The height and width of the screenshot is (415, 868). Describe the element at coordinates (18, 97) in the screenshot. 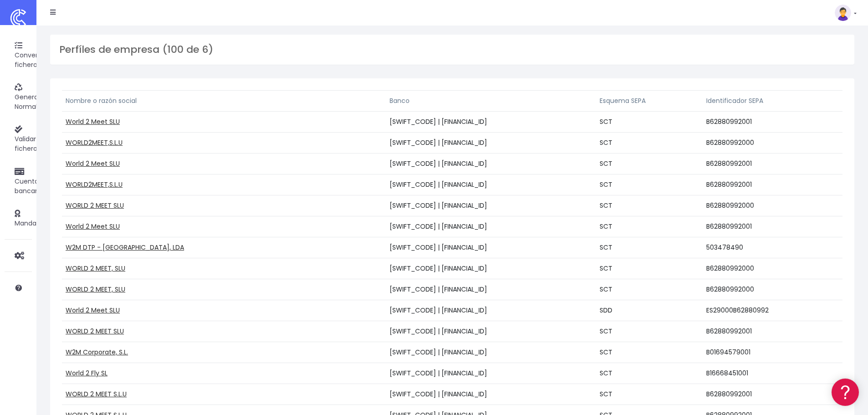

I see `a: Generar Norma58` at that location.